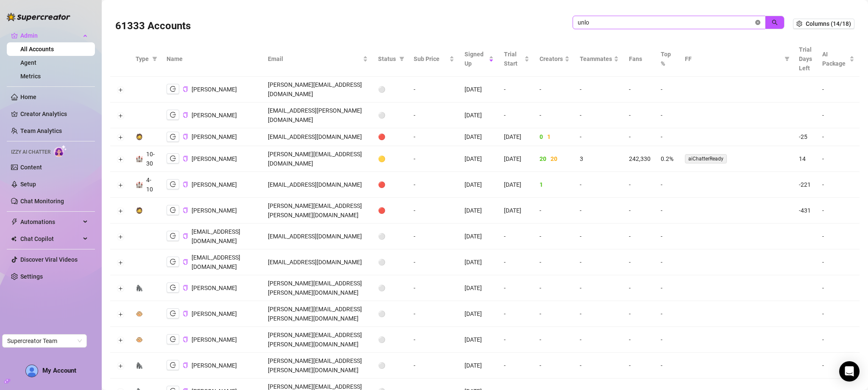  Describe the element at coordinates (49, 260) in the screenshot. I see `a: Discover Viral Videos` at that location.